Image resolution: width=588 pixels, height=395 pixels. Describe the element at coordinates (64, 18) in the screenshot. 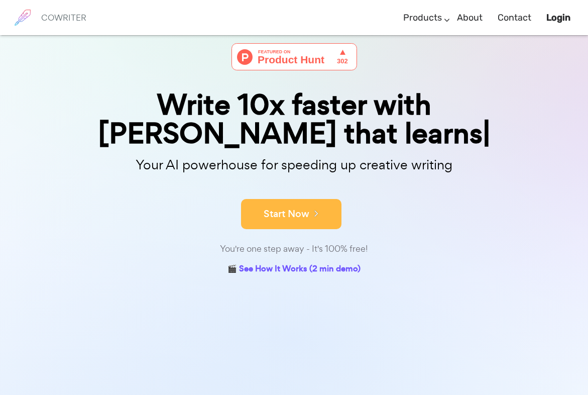

I see `h6: COWRITER` at that location.